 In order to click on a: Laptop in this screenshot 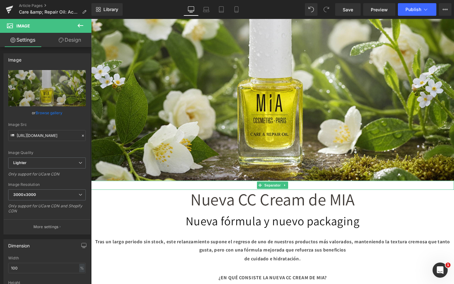, I will do `click(206, 9)`.